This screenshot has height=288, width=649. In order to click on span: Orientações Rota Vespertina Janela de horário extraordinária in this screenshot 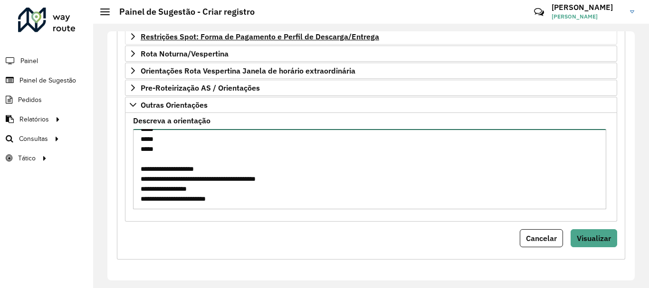, I will do `click(248, 71)`.